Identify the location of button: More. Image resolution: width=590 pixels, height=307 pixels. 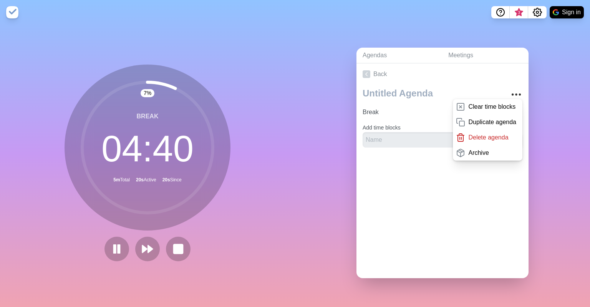
(517, 95).